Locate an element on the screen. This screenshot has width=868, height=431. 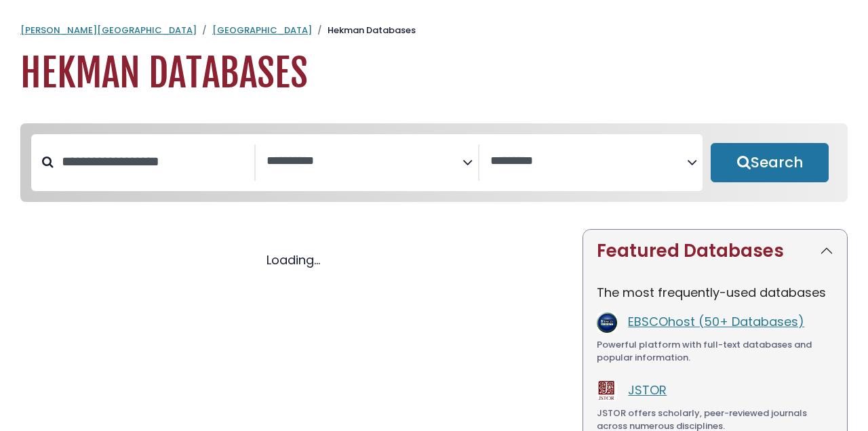
nav: breadcrumb is located at coordinates (434, 30).